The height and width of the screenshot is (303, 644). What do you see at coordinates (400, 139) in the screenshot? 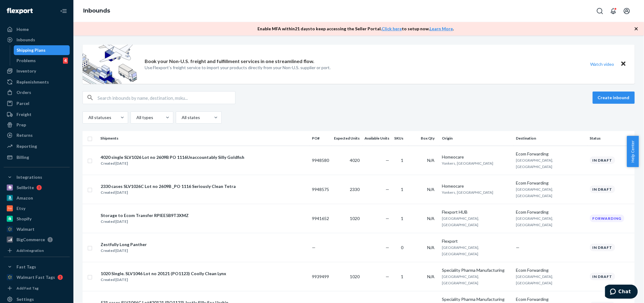
I see `th: SKUs` at bounding box center [400, 139].